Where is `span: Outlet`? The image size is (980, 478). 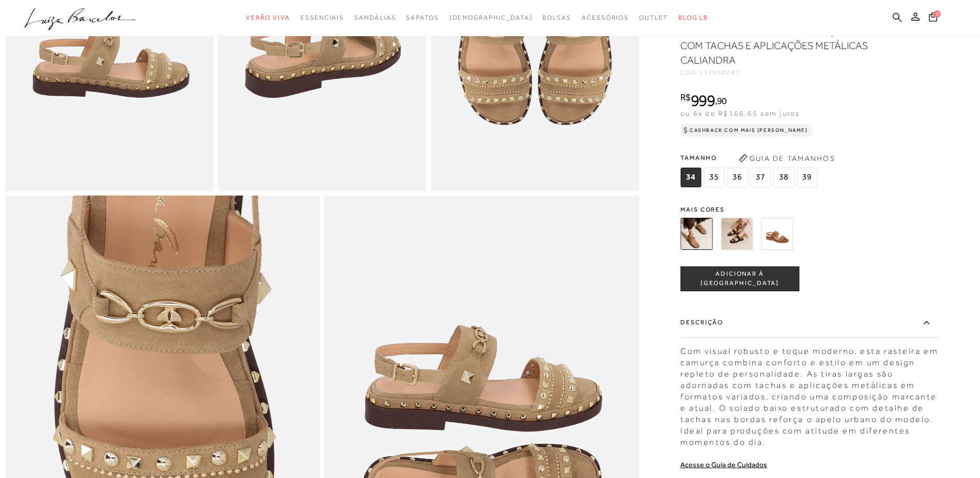
span: Outlet is located at coordinates (653, 17).